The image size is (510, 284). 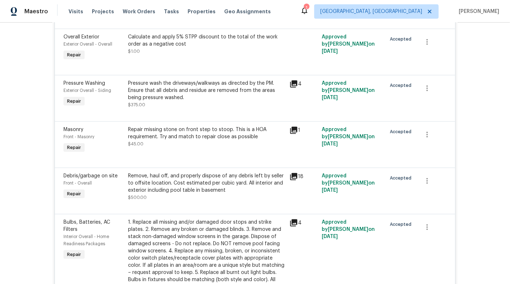 What do you see at coordinates (171, 11) in the screenshot?
I see `span: Tasks` at bounding box center [171, 11].